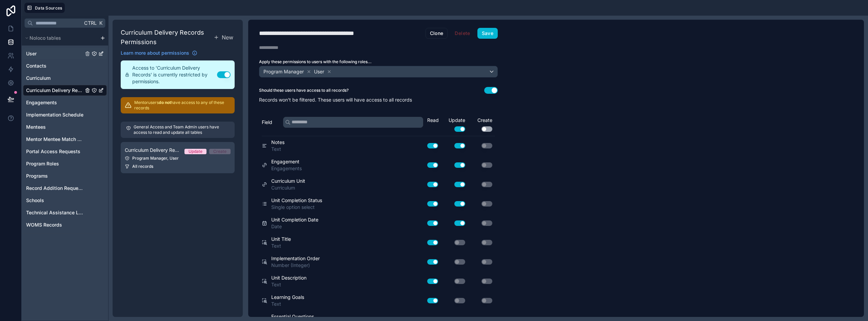 Image resolution: width=868 pixels, height=321 pixels. Describe the element at coordinates (90, 23) in the screenshot. I see `span: Ctrl` at that location.